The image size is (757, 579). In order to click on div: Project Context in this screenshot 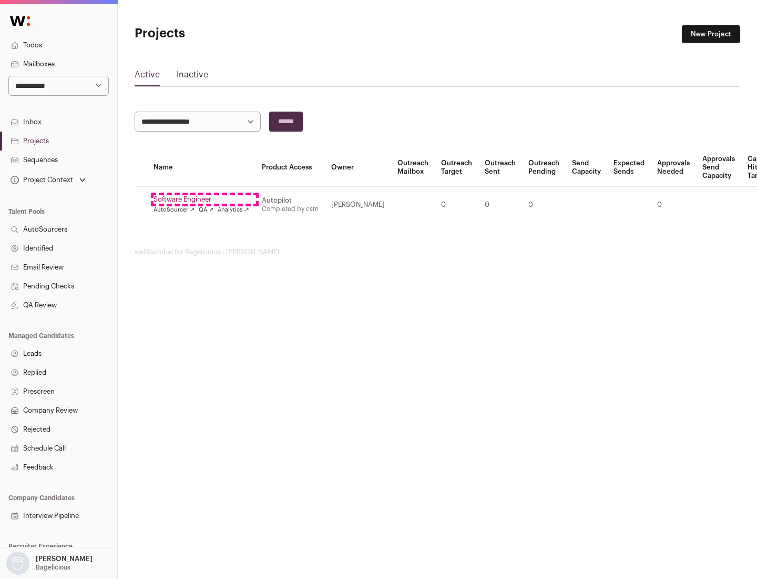, I will do `click(40, 180)`.